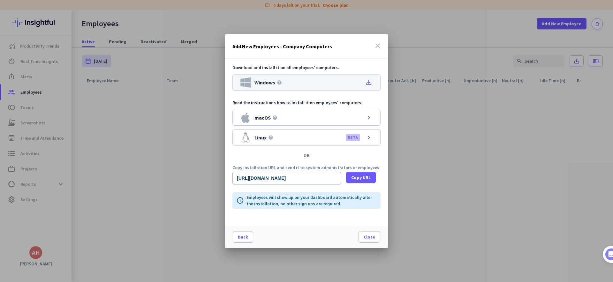  I want to click on img: macOS, so click(245, 117).